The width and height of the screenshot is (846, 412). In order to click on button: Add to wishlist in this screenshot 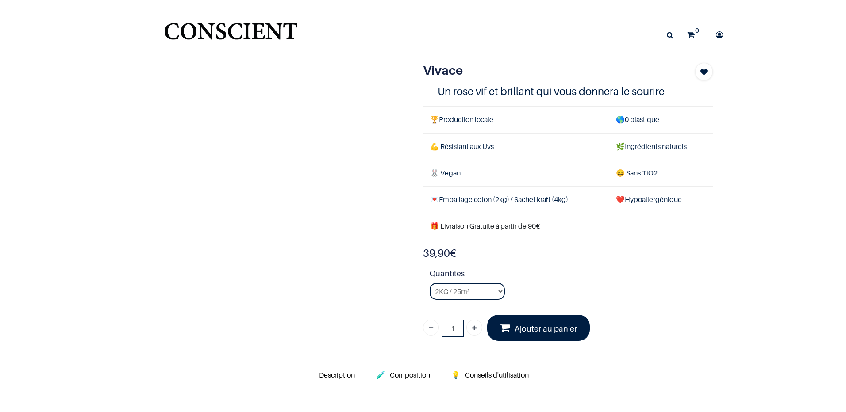, I will do `click(704, 72)`.